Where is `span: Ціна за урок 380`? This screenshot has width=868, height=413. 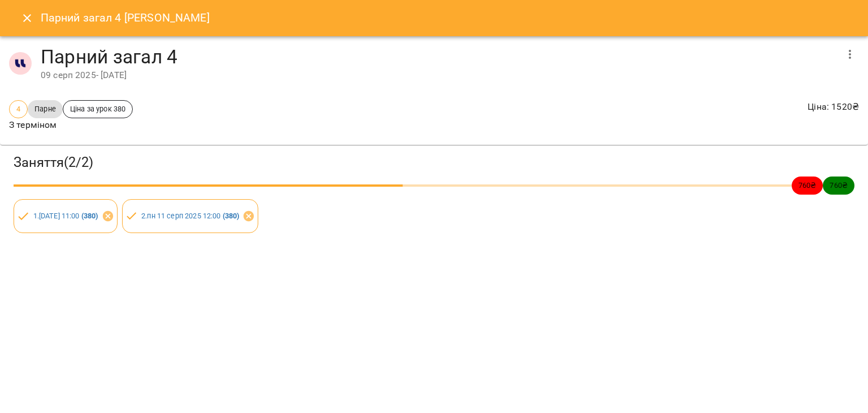
span: Ціна за урок 380 is located at coordinates (98, 109).